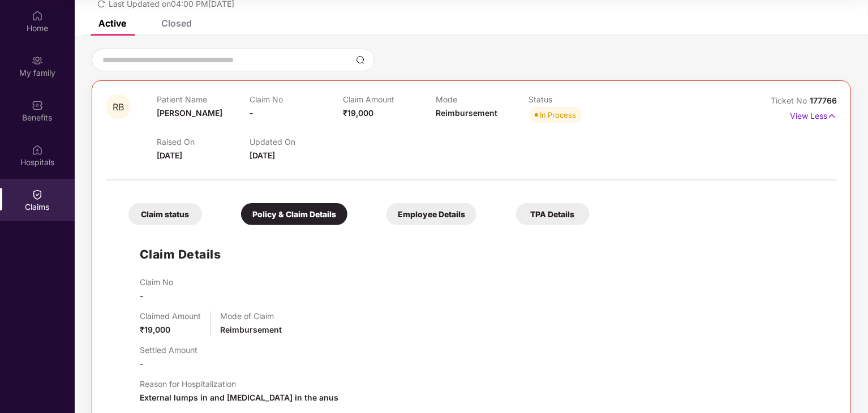  What do you see at coordinates (251, 316) in the screenshot?
I see `p: Mode of Claim` at bounding box center [251, 316].